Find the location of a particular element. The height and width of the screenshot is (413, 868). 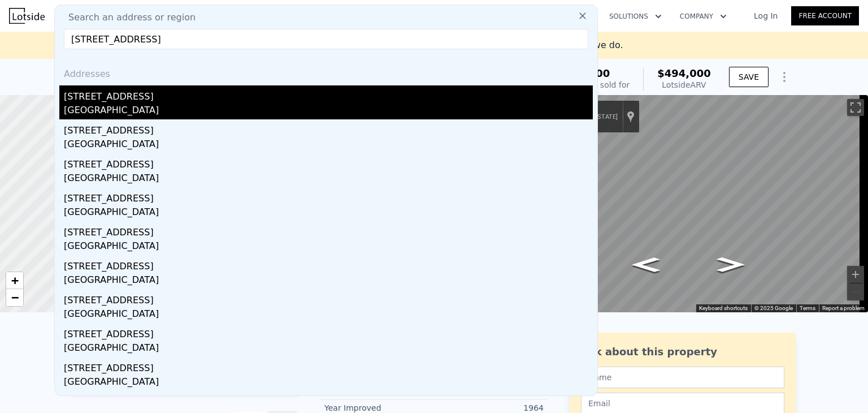

a: Terms is located at coordinates (808, 307).